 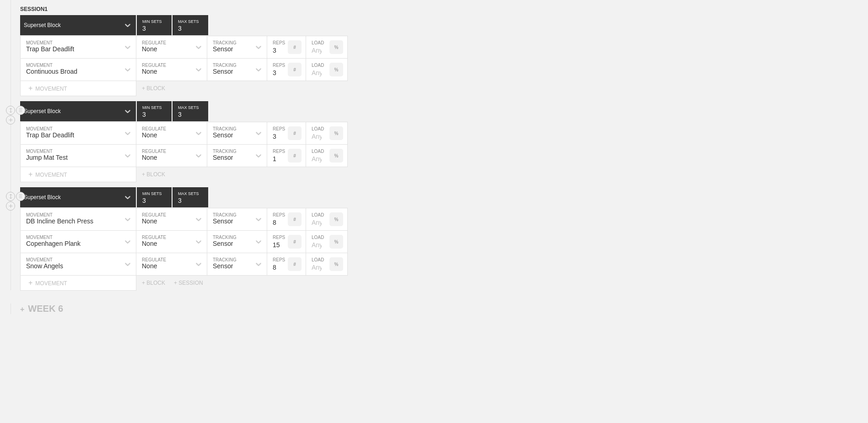 I want to click on div: WEEK 6, so click(x=42, y=309).